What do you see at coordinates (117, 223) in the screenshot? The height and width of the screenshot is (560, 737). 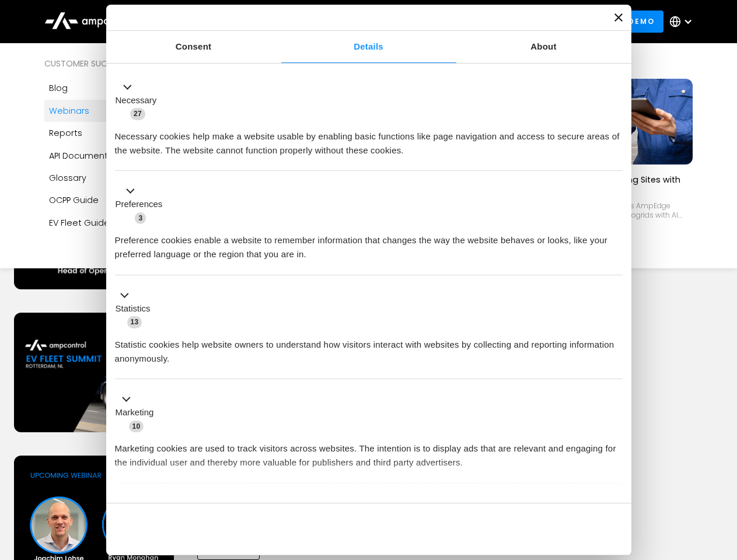 I see `a: EV Fleet Guide` at bounding box center [117, 223].